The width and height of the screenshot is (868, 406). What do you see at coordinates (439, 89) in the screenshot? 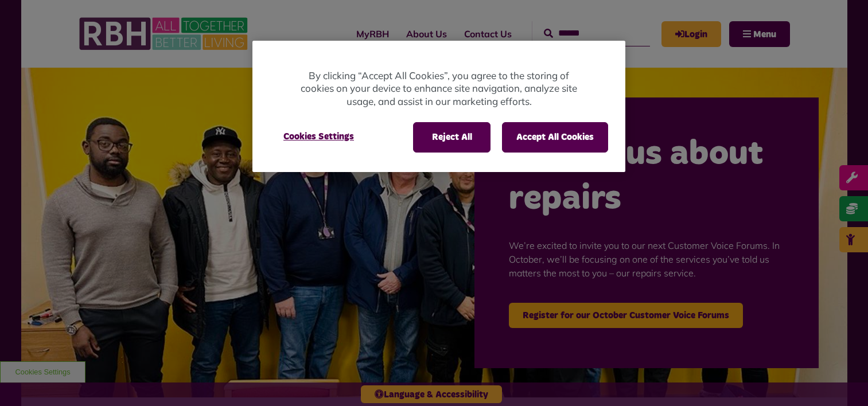
I see `p: By clicking “Accept All Cookies”, you agree to the storing of cookies on your device to enhance s...` at bounding box center [439, 89].